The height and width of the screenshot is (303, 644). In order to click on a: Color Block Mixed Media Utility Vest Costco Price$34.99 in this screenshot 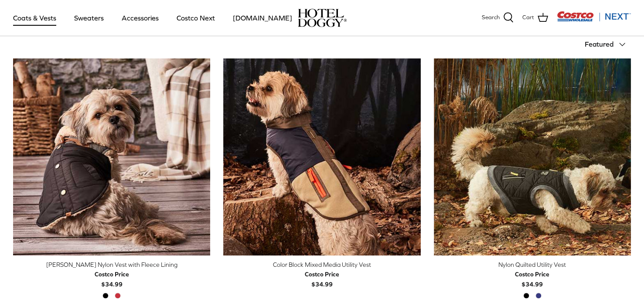, I will do `click(322, 274)`.